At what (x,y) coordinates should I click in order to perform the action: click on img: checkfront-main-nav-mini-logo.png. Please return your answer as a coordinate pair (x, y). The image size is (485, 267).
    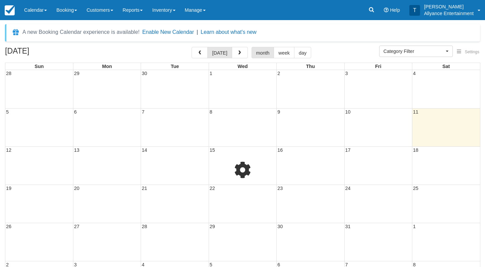
    Looking at the image, I should click on (10, 10).